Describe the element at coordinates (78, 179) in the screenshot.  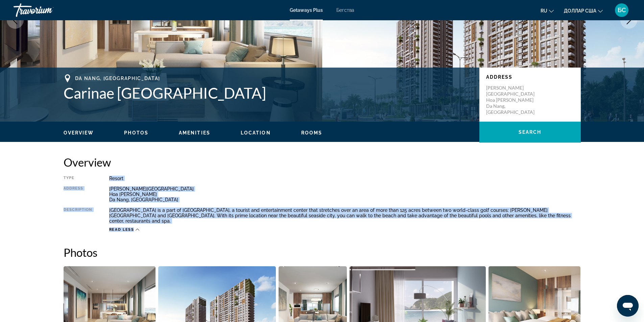
I see `div: Type` at that location.